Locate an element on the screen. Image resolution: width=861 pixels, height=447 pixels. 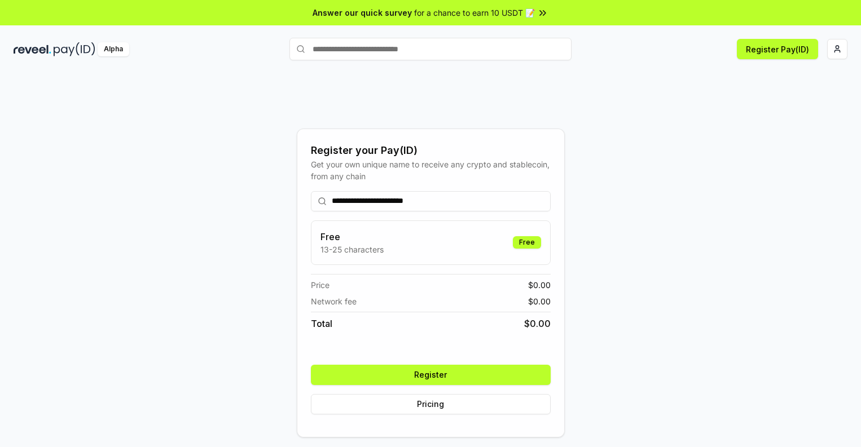
h3: Free is located at coordinates (352, 237).